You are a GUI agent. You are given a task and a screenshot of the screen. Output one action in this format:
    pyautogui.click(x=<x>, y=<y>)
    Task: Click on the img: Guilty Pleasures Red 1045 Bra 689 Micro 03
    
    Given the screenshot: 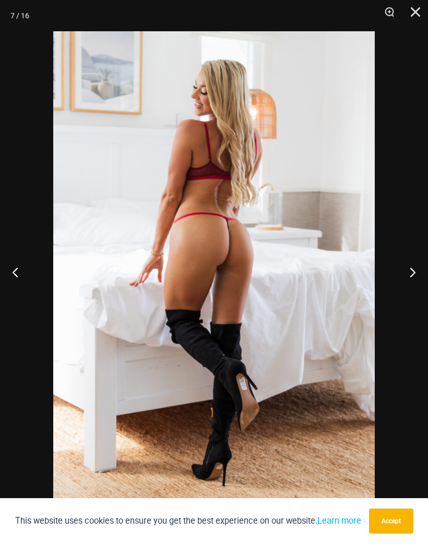 What is the action you would take?
    pyautogui.click(x=214, y=272)
    